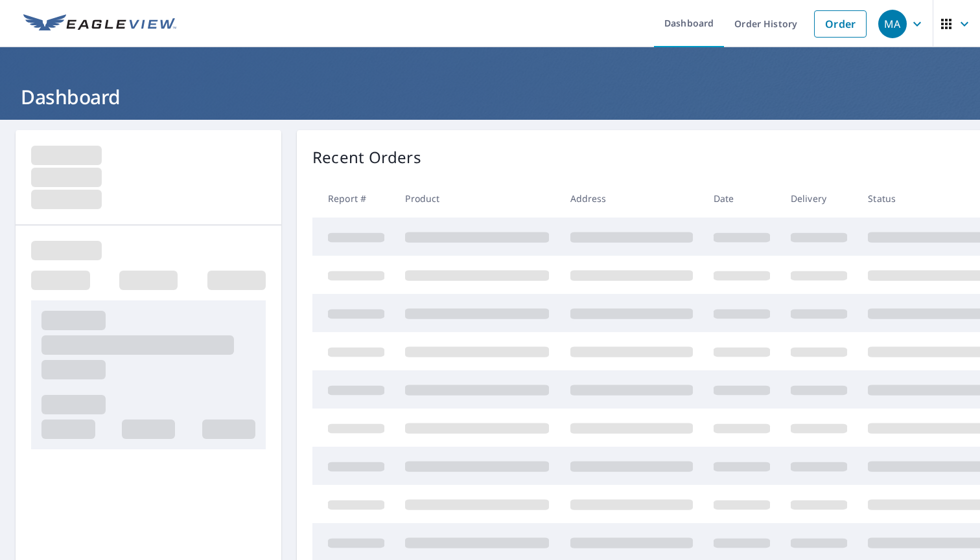 This screenshot has height=560, width=980. Describe the element at coordinates (353, 198) in the screenshot. I see `th: Report #` at that location.